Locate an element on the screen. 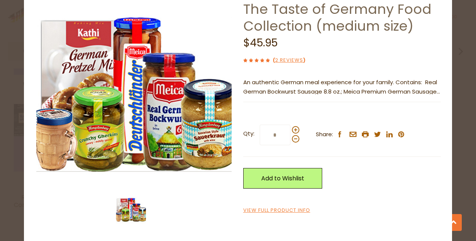 The width and height of the screenshot is (476, 241). span: Share: is located at coordinates (325, 134).